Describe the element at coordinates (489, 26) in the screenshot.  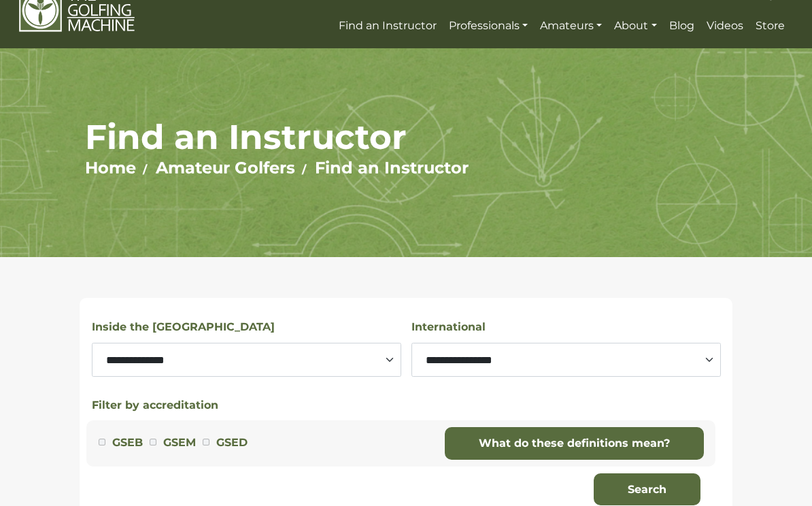
I see `a: Professionals` at that location.